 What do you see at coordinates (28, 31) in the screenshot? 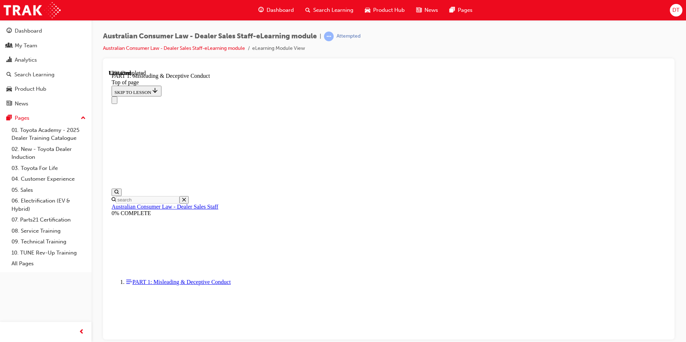
I see `div: Dashboard` at bounding box center [28, 31].